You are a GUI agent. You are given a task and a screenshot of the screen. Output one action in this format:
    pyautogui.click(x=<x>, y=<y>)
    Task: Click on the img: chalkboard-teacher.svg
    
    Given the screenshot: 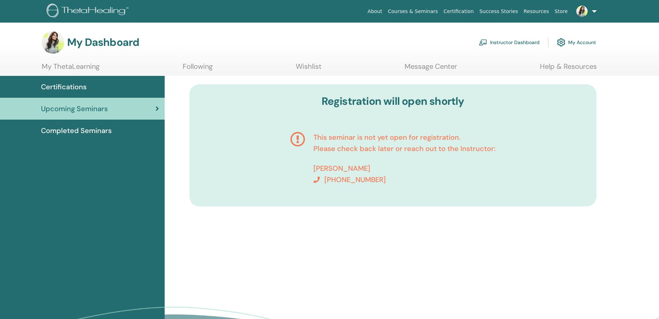 What is the action you would take?
    pyautogui.click(x=483, y=42)
    